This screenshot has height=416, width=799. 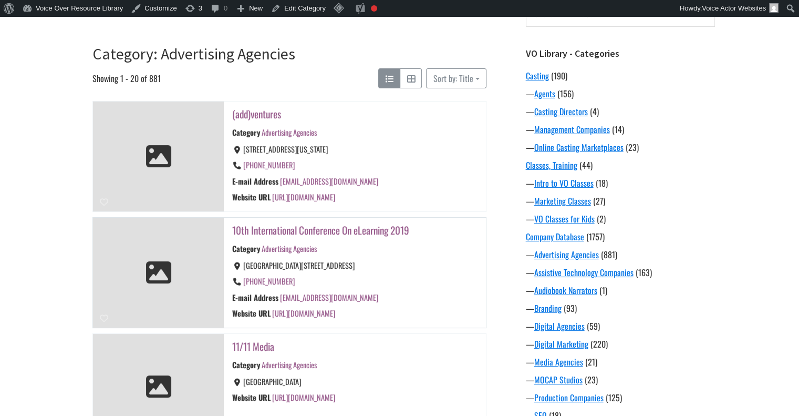 What do you see at coordinates (374, 8) in the screenshot?
I see `div: Focus keyphrase not set` at bounding box center [374, 8].